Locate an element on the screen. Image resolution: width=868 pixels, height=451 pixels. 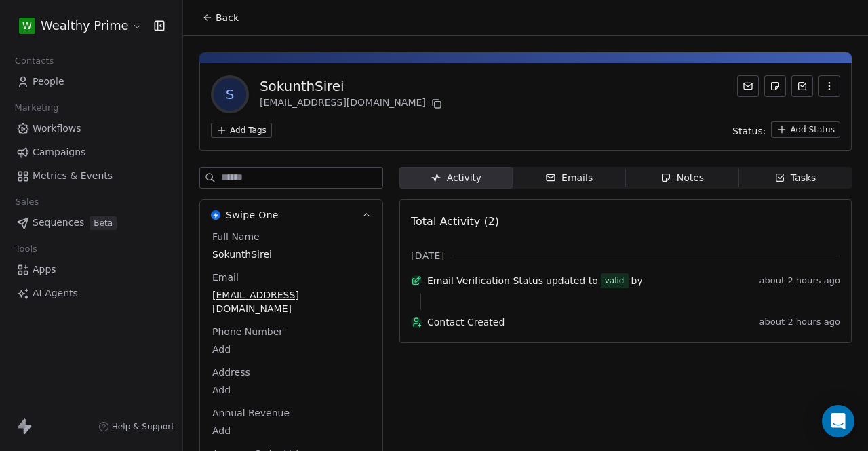
span: Phone Number is located at coordinates (248, 331).